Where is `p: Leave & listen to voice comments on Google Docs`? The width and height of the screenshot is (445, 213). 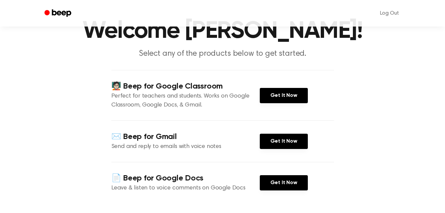
p: Leave & listen to voice comments on Google Docs is located at coordinates (185, 188).